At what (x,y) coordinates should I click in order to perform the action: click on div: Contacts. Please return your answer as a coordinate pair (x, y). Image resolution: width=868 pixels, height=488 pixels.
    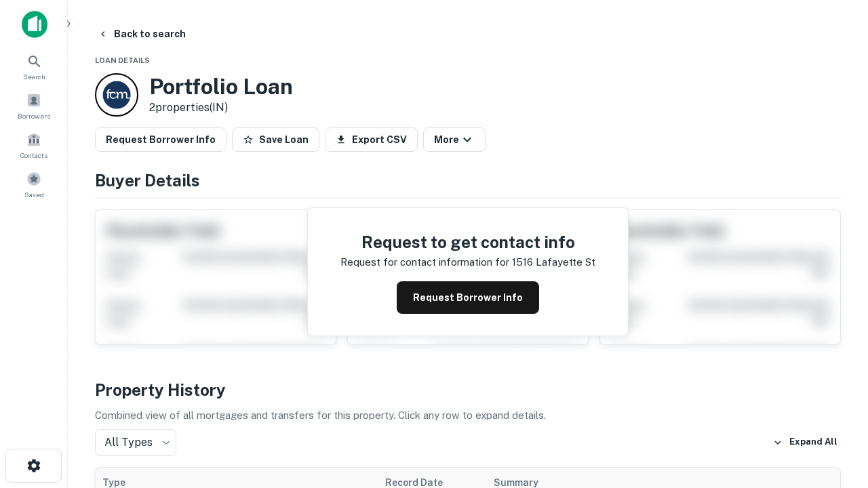
    Looking at the image, I should click on (34, 145).